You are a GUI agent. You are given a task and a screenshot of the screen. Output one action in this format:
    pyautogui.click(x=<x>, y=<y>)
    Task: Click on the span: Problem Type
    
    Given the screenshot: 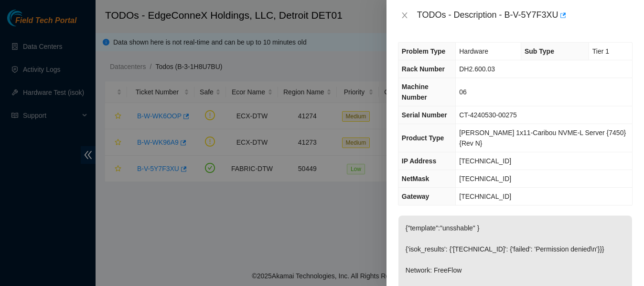 What is the action you would take?
    pyautogui.click(x=424, y=51)
    